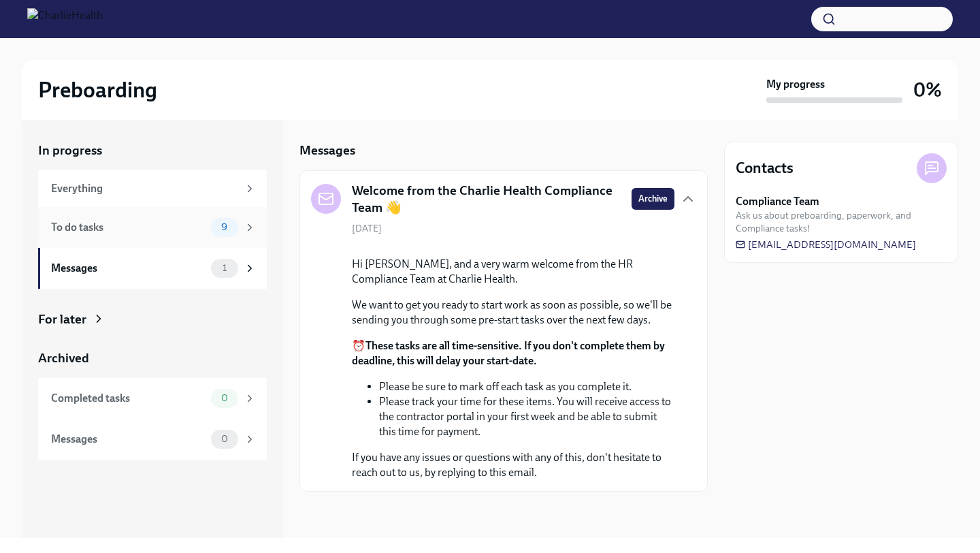 The width and height of the screenshot is (980, 553). Describe the element at coordinates (152, 150) in the screenshot. I see `a: In progress` at that location.